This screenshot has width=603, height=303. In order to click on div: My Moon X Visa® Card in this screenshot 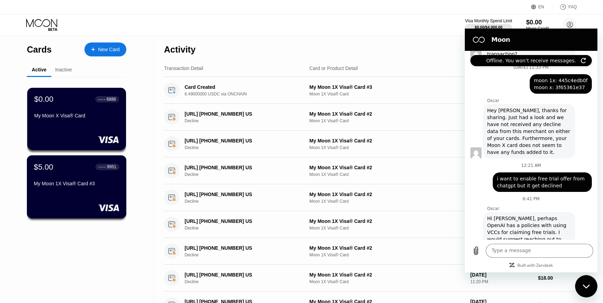, I will do `click(76, 116)`.